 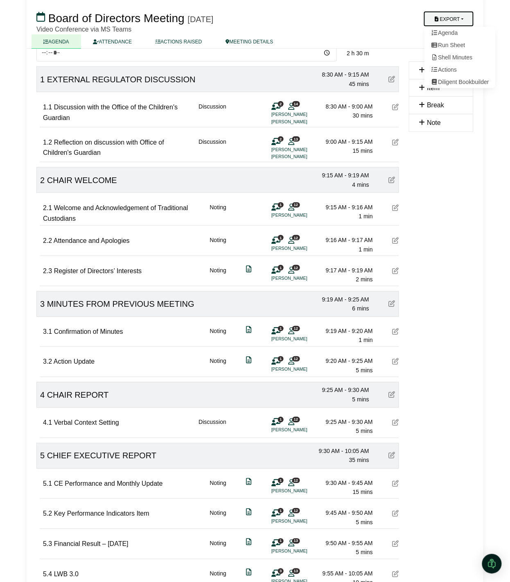 What do you see at coordinates (56, 41) in the screenshot?
I see `a: AGENDA` at bounding box center [56, 41].